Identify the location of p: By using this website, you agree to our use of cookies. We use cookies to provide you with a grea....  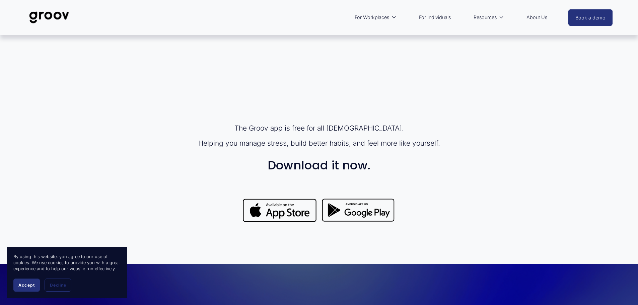
(67, 263).